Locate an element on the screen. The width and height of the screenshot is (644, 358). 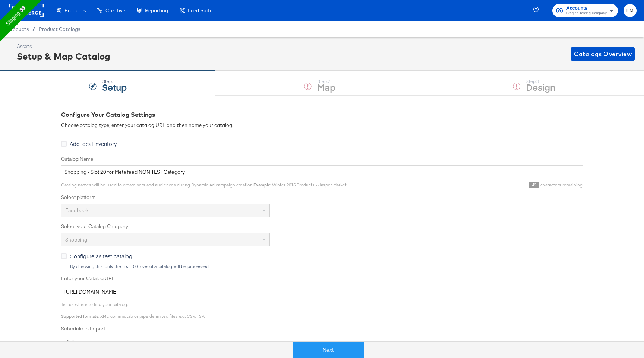
span: Catalogs Overview is located at coordinates (603, 54).